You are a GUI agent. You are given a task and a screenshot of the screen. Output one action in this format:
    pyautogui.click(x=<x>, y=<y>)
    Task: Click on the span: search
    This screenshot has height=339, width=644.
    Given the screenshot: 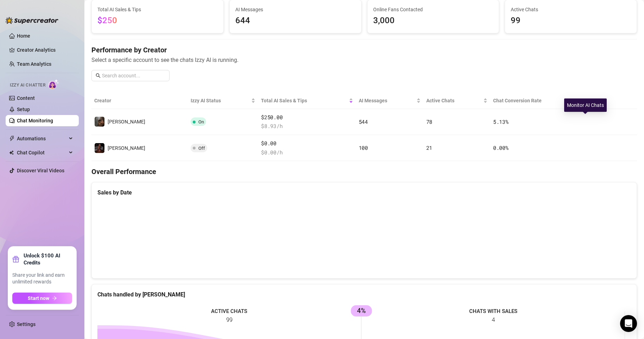 What is the action you would take?
    pyautogui.click(x=98, y=76)
    